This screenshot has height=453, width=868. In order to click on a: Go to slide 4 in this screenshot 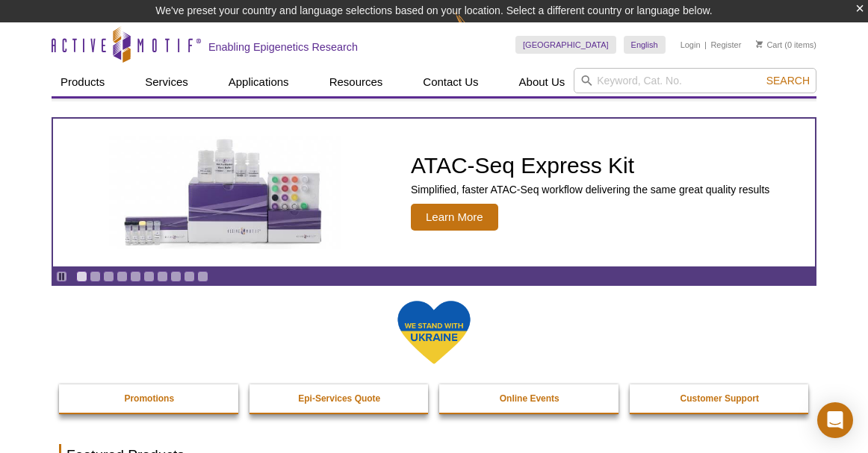, I will do `click(122, 276)`.